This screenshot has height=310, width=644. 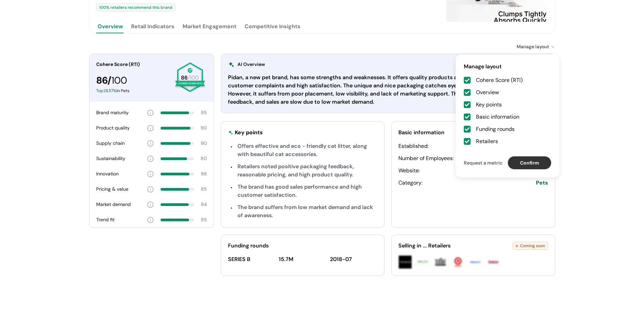 What do you see at coordinates (132, 81) in the screenshot?
I see `div: 86 /` at bounding box center [132, 81].